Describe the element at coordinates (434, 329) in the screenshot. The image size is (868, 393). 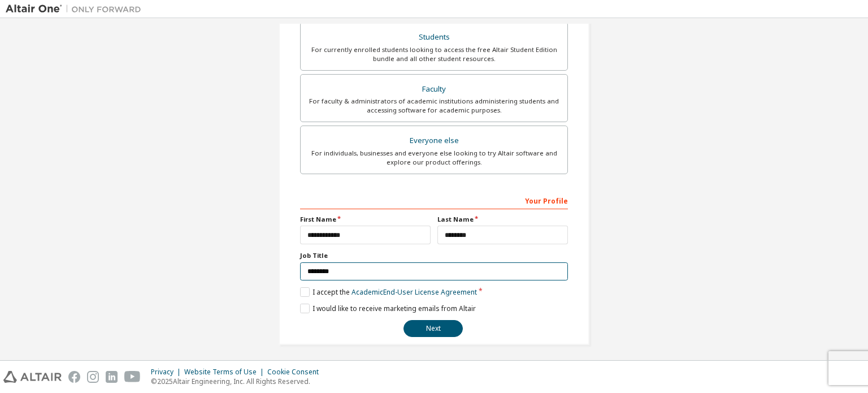
I see `div: Read and acccept EULA to continue` at that location.